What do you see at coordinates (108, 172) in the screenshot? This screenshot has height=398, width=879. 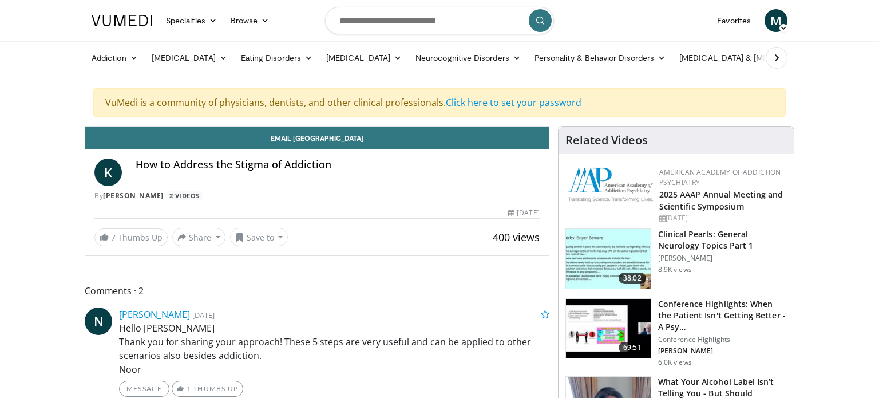 I see `span: K` at bounding box center [108, 172].